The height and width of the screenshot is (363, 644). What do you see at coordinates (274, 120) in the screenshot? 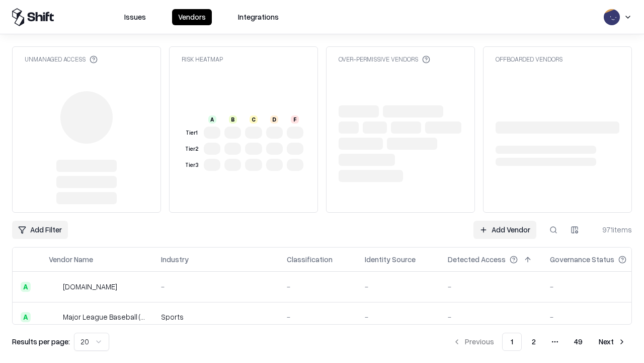
I see `div: D` at bounding box center [274, 120].